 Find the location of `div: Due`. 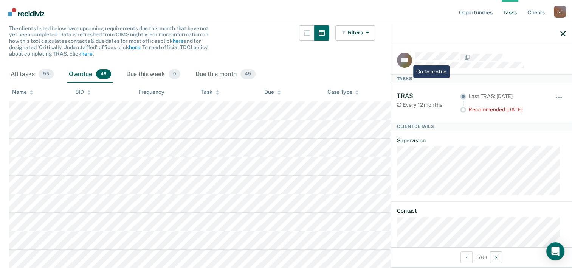

div: Due is located at coordinates (273, 92).